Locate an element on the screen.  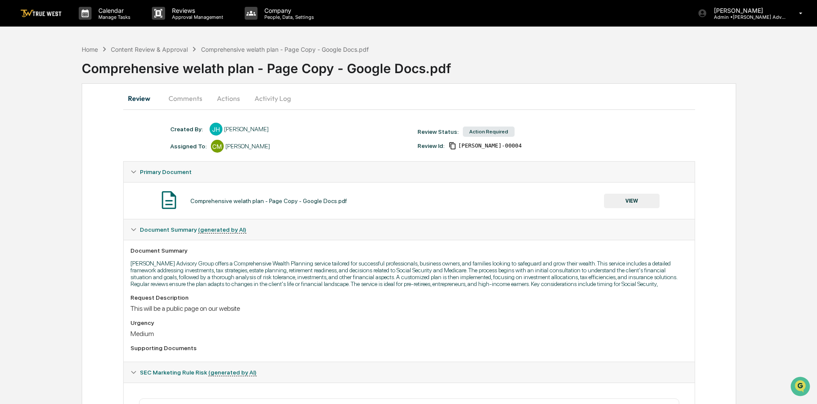
div: Start new chat is located at coordinates (85, 70).